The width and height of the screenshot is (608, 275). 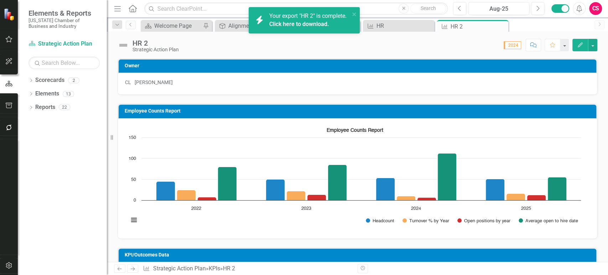 What do you see at coordinates (499, 9) in the screenshot?
I see `div: Aug-25` at bounding box center [499, 9].